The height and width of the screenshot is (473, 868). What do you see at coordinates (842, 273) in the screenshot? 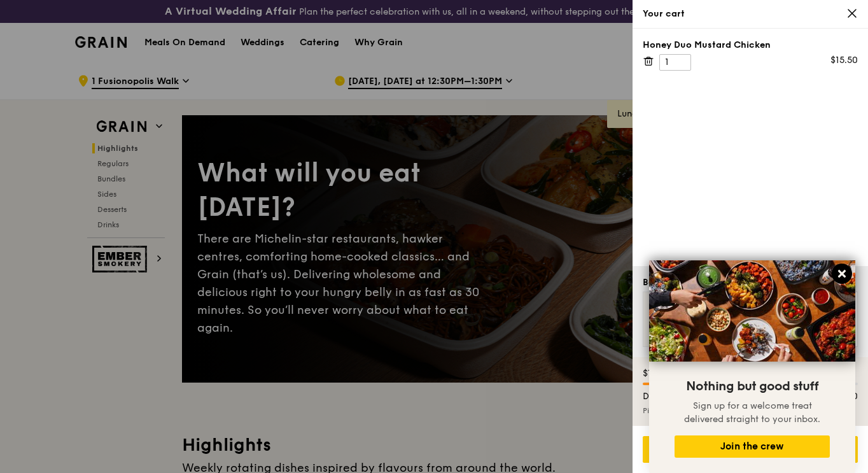
I see `button: Close` at bounding box center [842, 273].